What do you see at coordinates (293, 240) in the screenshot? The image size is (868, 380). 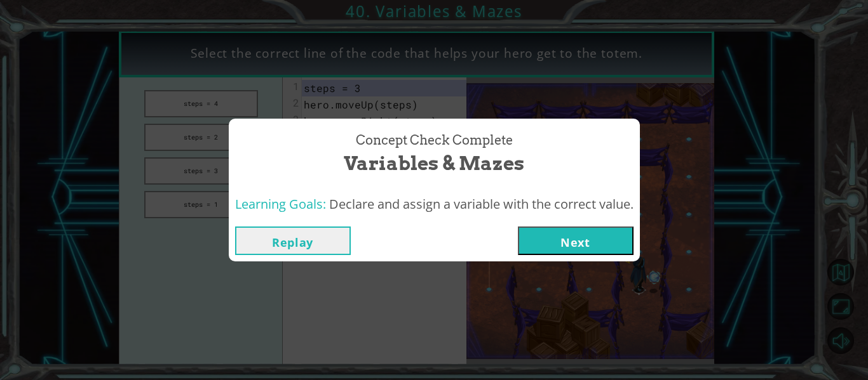 I see `button: Replay` at bounding box center [293, 240].